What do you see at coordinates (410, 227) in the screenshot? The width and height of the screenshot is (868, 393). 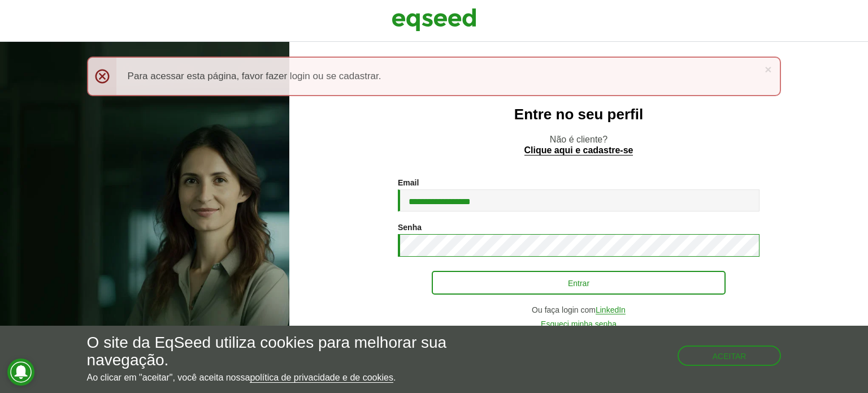 I see `label: Senha` at bounding box center [410, 227].